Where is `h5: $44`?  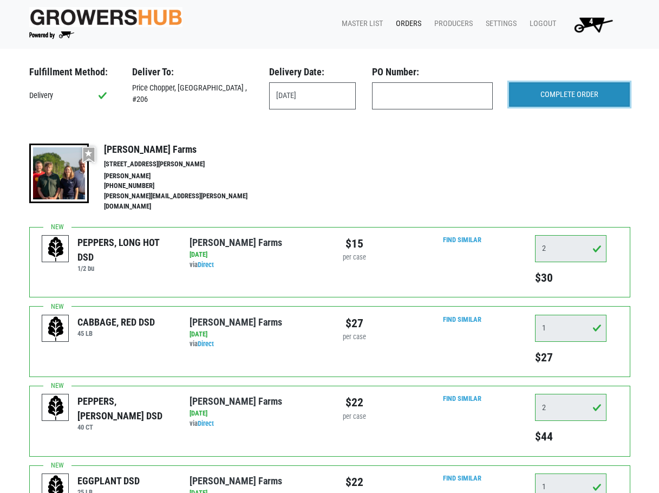 h5: $44 is located at coordinates (571, 437).